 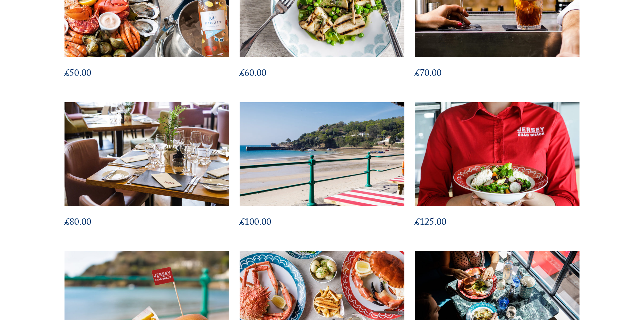 I want to click on bdi: 50.00, so click(x=78, y=74).